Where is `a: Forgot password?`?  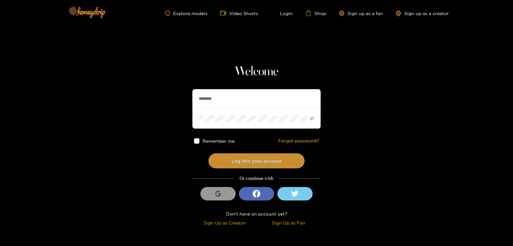
a: Forgot password? is located at coordinates (298, 141).